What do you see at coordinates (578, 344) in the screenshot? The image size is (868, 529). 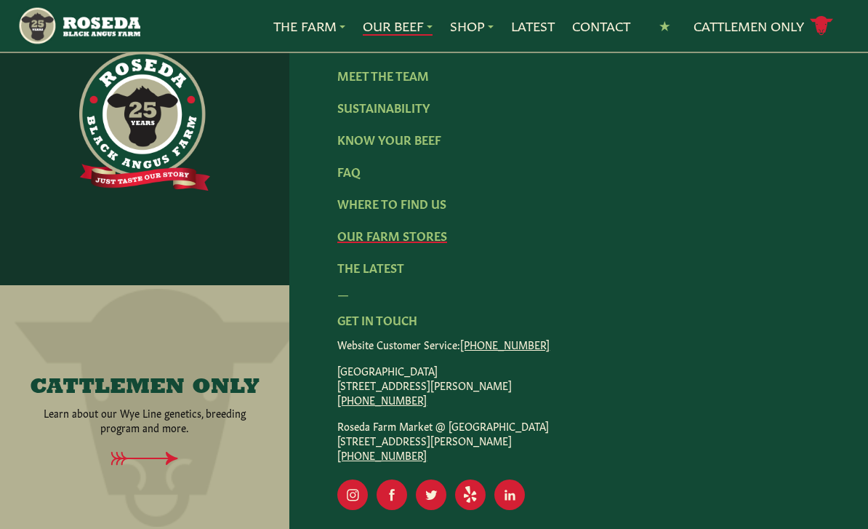 I see `p: Website Customer Service:` at bounding box center [578, 344].